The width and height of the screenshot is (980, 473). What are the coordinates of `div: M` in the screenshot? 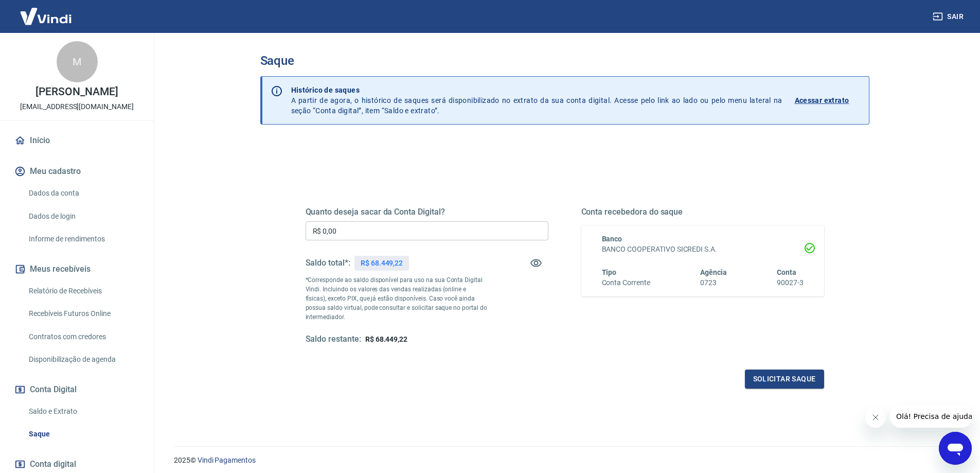 It's located at (77, 62).